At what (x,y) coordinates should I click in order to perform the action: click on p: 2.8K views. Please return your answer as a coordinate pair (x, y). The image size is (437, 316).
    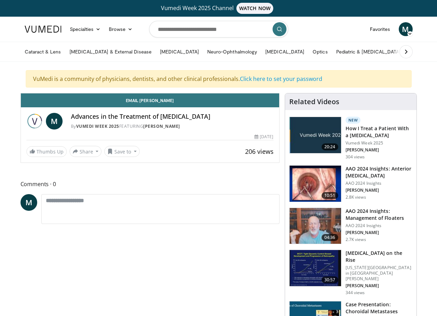
    Looking at the image, I should click on (355, 197).